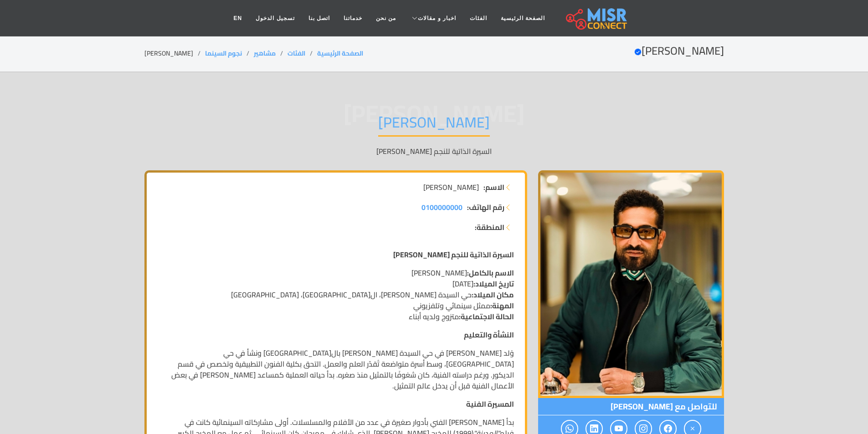  What do you see at coordinates (490, 404) in the screenshot?
I see `strong: المسيرة الفنية` at bounding box center [490, 404].